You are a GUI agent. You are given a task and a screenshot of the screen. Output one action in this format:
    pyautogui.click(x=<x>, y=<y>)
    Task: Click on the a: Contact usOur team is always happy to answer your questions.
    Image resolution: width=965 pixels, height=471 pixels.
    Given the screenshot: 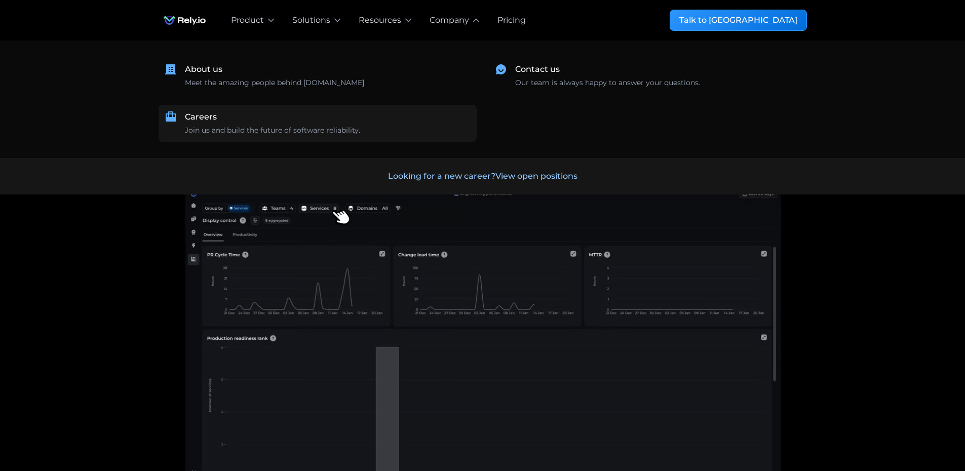 What is the action you would take?
    pyautogui.click(x=648, y=75)
    